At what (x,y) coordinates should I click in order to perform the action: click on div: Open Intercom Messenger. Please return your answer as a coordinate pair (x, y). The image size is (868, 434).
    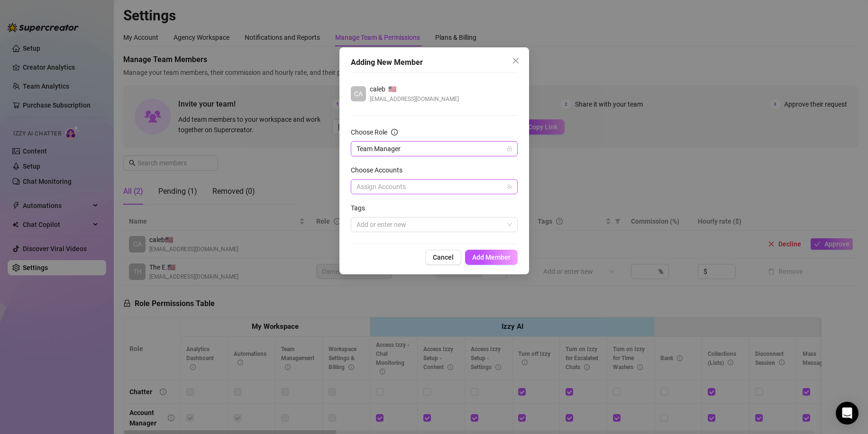
    Looking at the image, I should click on (847, 413).